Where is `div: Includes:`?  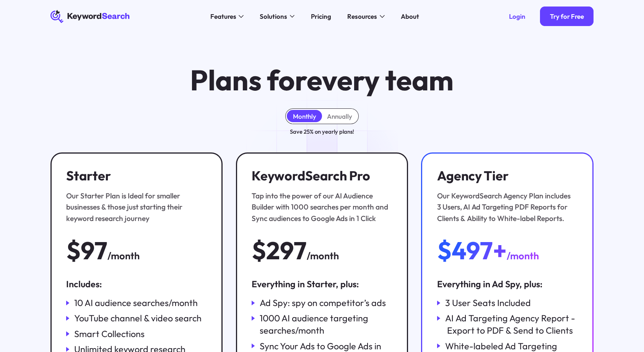
div: Includes: is located at coordinates (136, 284).